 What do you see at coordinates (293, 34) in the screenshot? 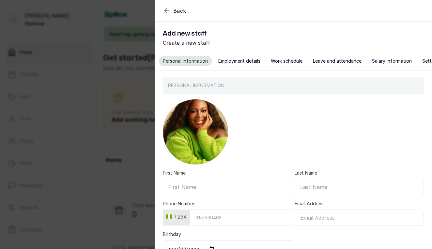
I see `h1: Add new staff` at bounding box center [293, 34].